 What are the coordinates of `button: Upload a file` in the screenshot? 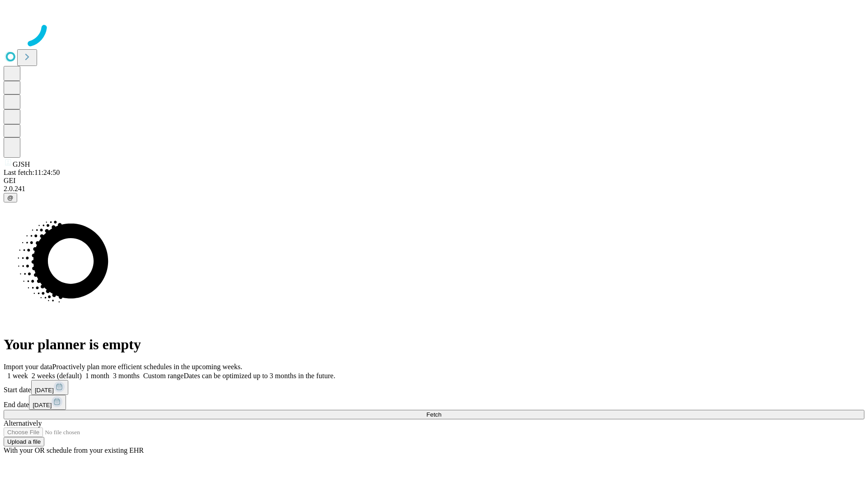 It's located at (24, 441).